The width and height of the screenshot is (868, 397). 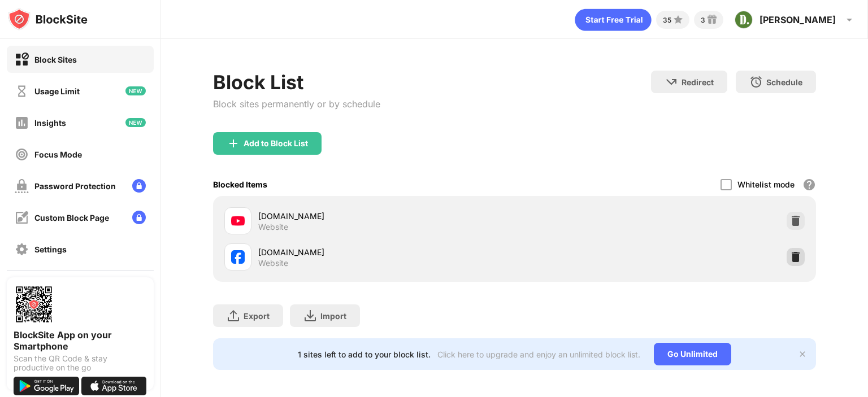 I want to click on div: Export, so click(x=256, y=315).